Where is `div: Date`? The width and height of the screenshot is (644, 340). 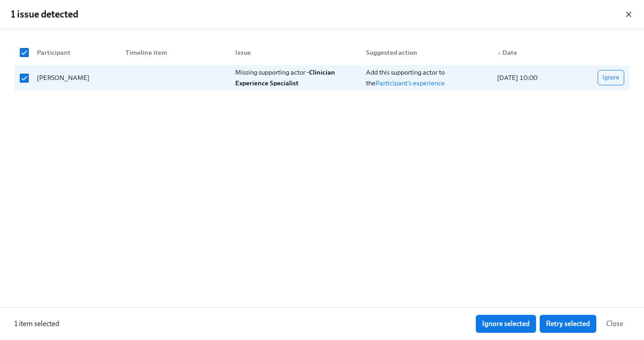
div: Date is located at coordinates (524, 52).